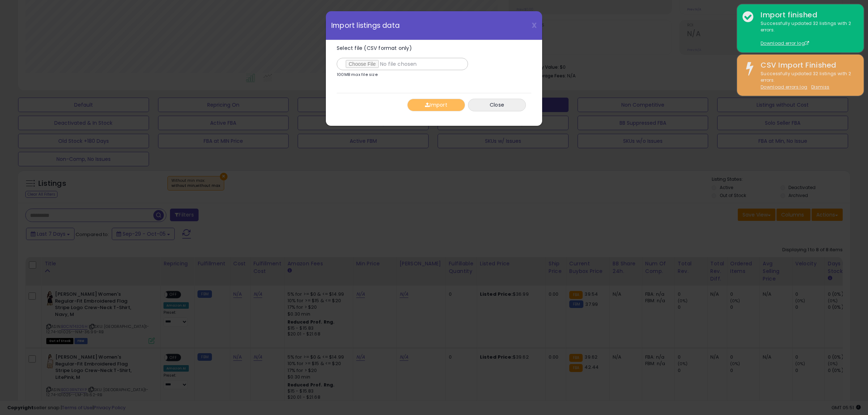 This screenshot has height=415, width=868. Describe the element at coordinates (807, 15) in the screenshot. I see `div: Import finished` at that location.